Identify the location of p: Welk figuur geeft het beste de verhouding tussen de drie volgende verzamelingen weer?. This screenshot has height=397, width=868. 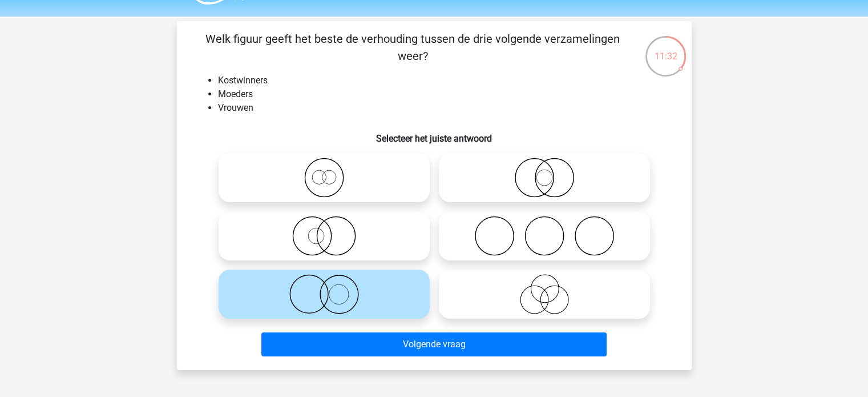
(413, 48).